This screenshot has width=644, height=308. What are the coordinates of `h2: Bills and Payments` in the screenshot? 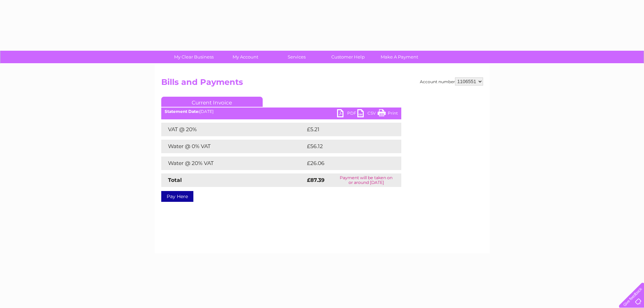 It's located at (322, 84).